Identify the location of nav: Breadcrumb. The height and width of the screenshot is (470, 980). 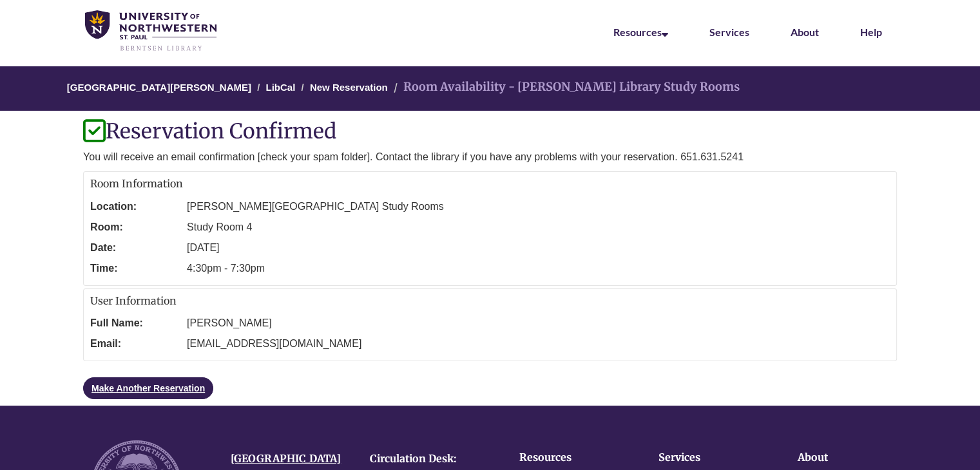
(489, 88).